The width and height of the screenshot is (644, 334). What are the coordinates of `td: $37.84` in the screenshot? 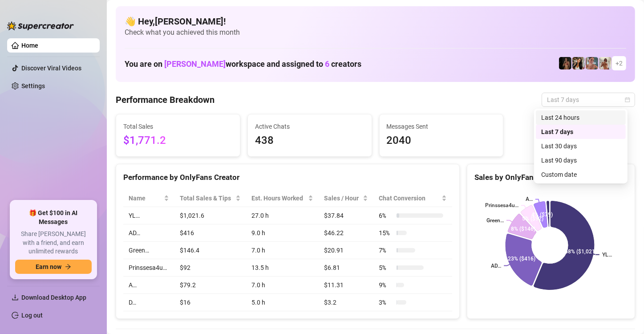 It's located at (346, 215).